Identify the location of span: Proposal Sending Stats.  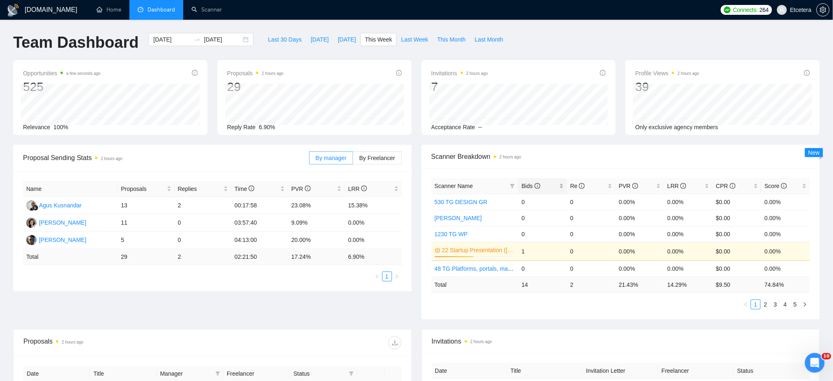
(166, 157).